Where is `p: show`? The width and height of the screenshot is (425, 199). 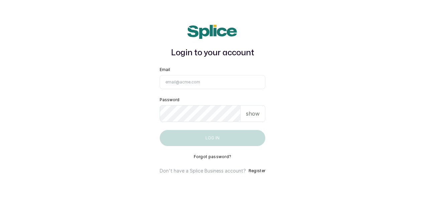 p: show is located at coordinates (253, 113).